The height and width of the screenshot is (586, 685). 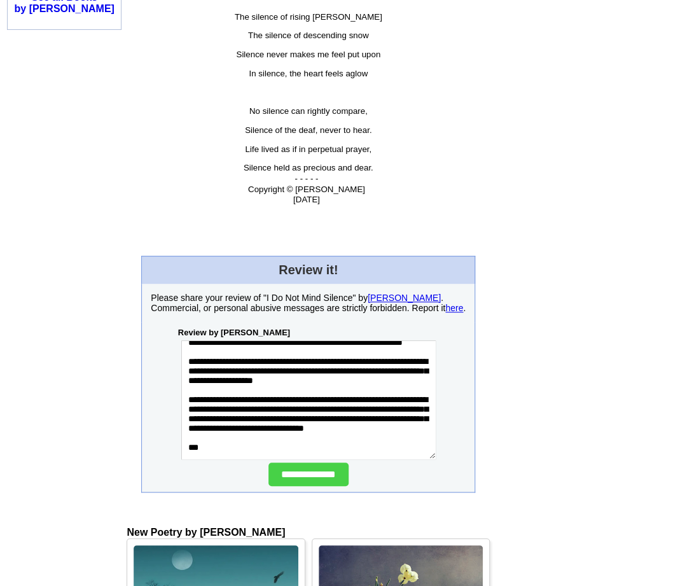 What do you see at coordinates (308, 54) in the screenshot?
I see `span: Silence never makes me feel put upon` at bounding box center [308, 54].